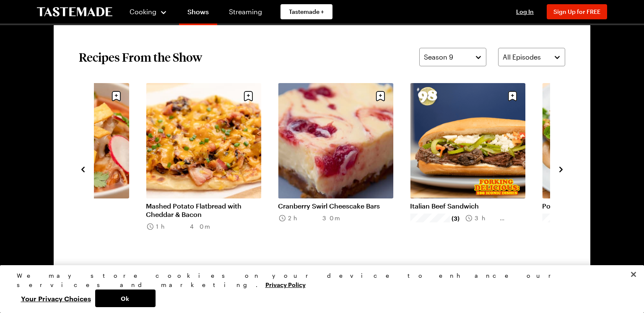  I want to click on button: Your Privacy Choices, so click(56, 298).